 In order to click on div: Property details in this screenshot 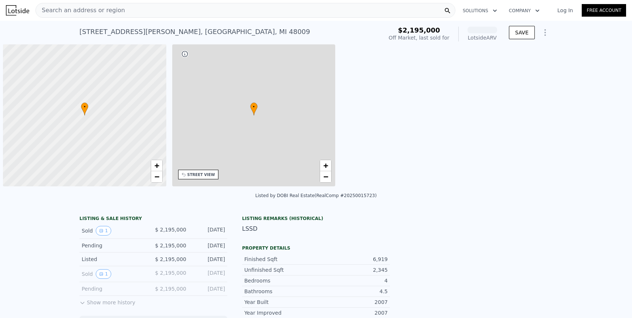, I will do `click(316, 248)`.